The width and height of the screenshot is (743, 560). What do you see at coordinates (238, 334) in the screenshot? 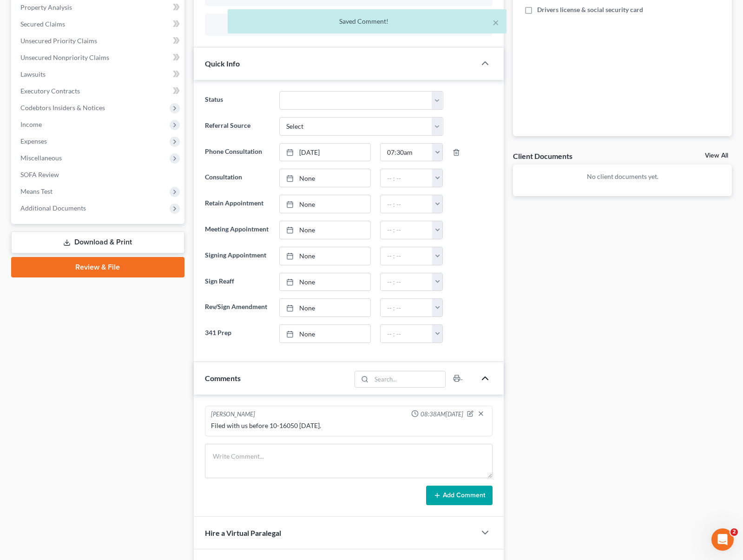
I see `label: 341 Prep` at bounding box center [238, 334].